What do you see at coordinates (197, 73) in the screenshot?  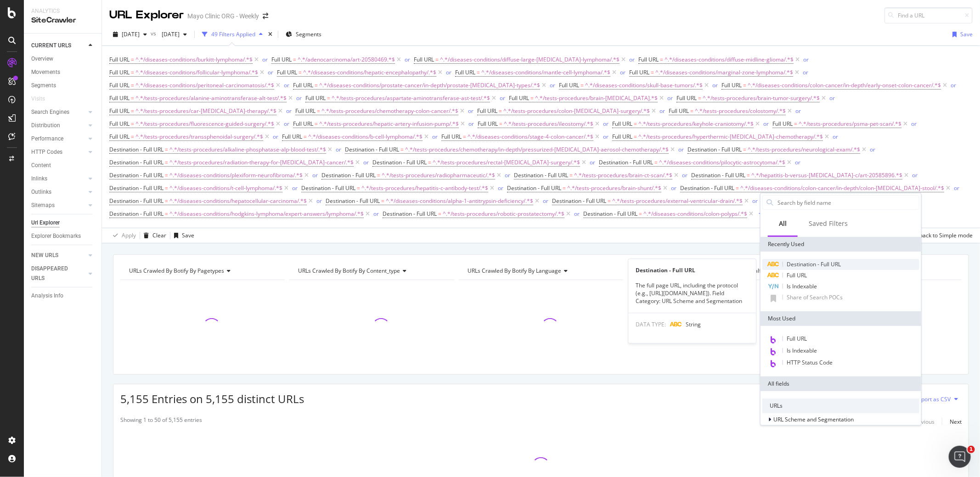 I see `span: ^.*/diseases-conditions/follicular-lymphoma/.*$` at bounding box center [197, 73].